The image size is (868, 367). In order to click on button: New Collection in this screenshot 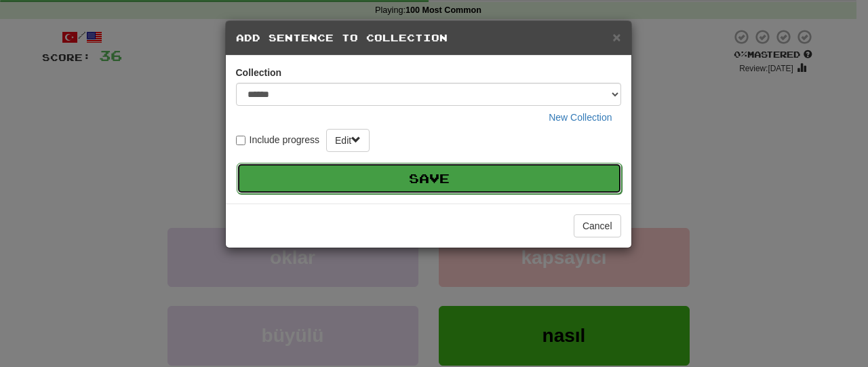, I will do `click(580, 117)`.